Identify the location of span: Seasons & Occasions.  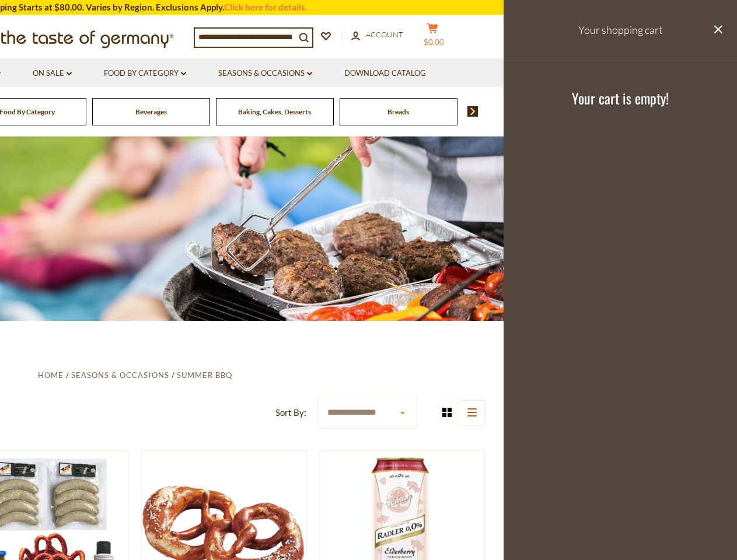
(120, 375).